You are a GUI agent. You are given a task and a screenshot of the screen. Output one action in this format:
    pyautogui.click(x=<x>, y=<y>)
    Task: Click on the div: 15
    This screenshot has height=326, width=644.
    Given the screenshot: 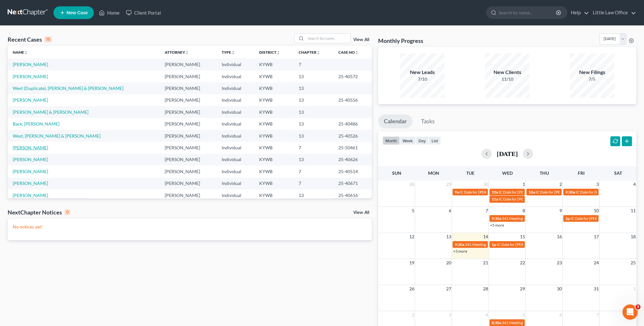 What is the action you would take?
    pyautogui.click(x=48, y=39)
    